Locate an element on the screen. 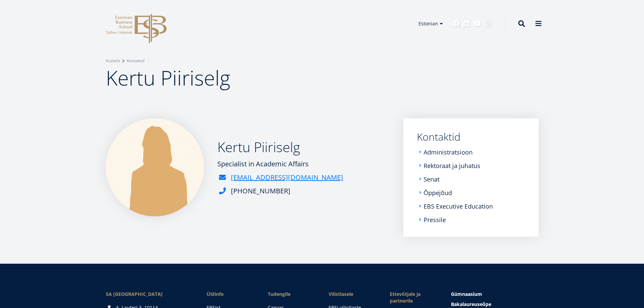 The image size is (644, 308). h2: Kertu Piiriselg is located at coordinates (280, 147).